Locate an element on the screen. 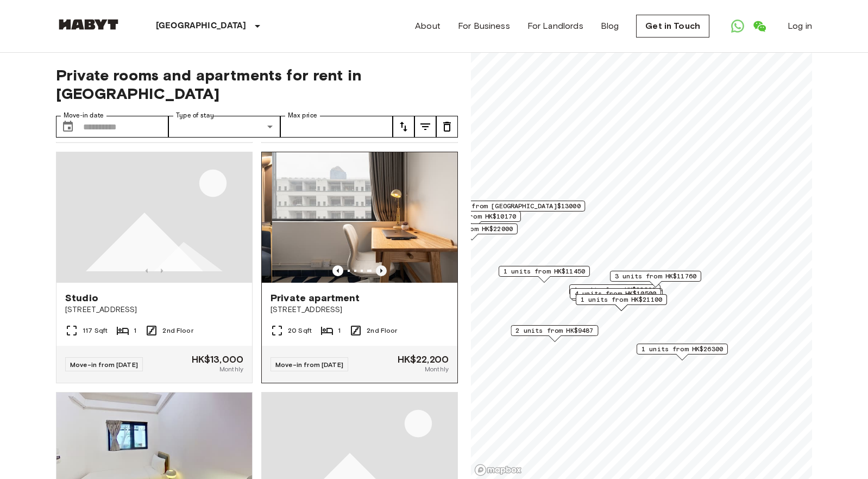 The height and width of the screenshot is (479, 868). span: Studio is located at coordinates (81, 298).